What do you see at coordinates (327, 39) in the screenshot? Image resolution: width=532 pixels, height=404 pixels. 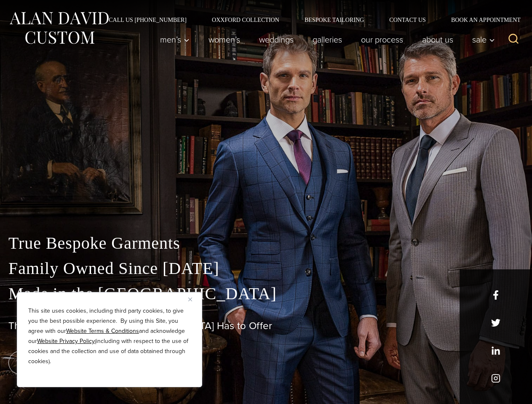 I see `a: Galleries` at bounding box center [327, 39].